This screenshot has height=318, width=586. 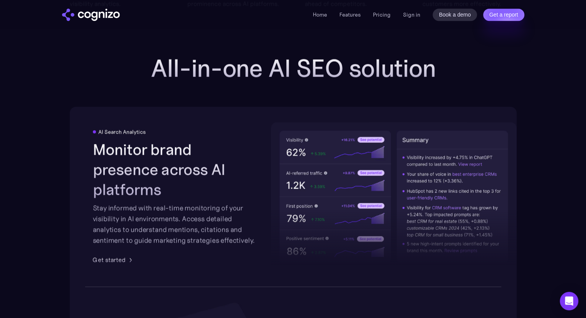 I want to click on a: Home, so click(x=320, y=15).